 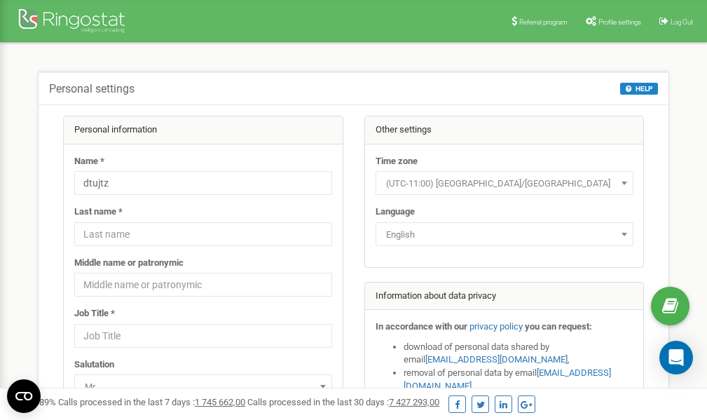 What do you see at coordinates (203, 130) in the screenshot?
I see `div: Personal information` at bounding box center [203, 130].